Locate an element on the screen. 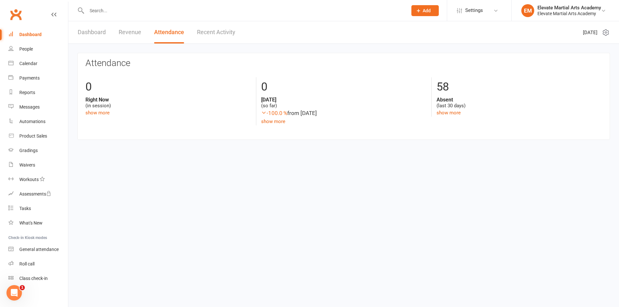 This screenshot has height=307, width=619. span: 1 is located at coordinates (22, 288).